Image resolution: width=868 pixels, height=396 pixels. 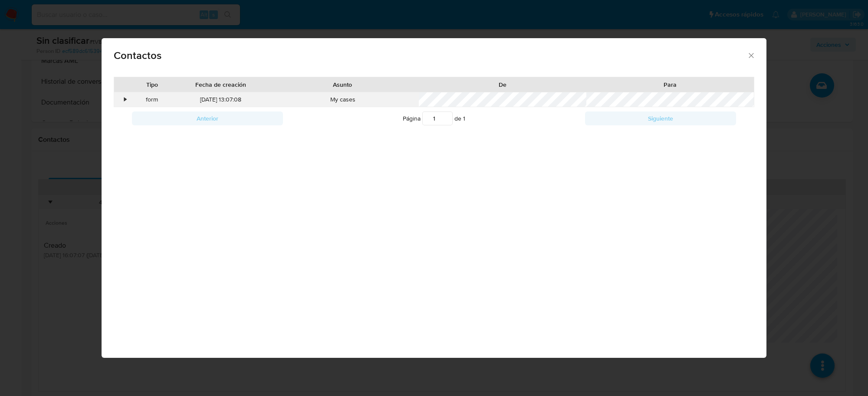 I want to click on div: My cases, so click(x=343, y=100).